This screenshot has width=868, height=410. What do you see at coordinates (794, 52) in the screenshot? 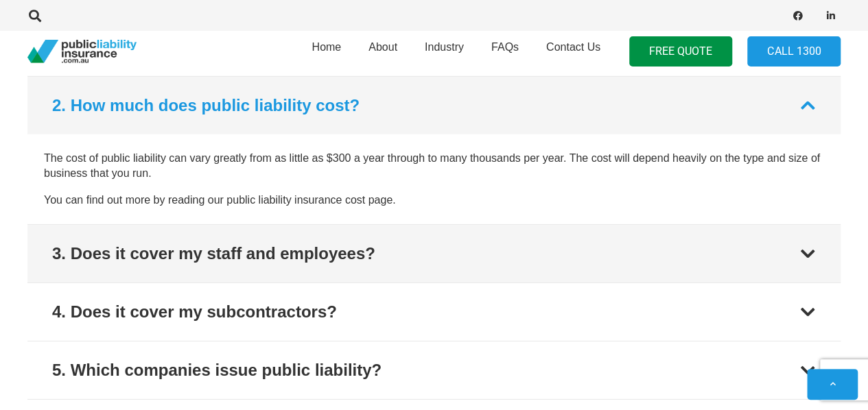
I see `a: Call 1300` at bounding box center [794, 52].